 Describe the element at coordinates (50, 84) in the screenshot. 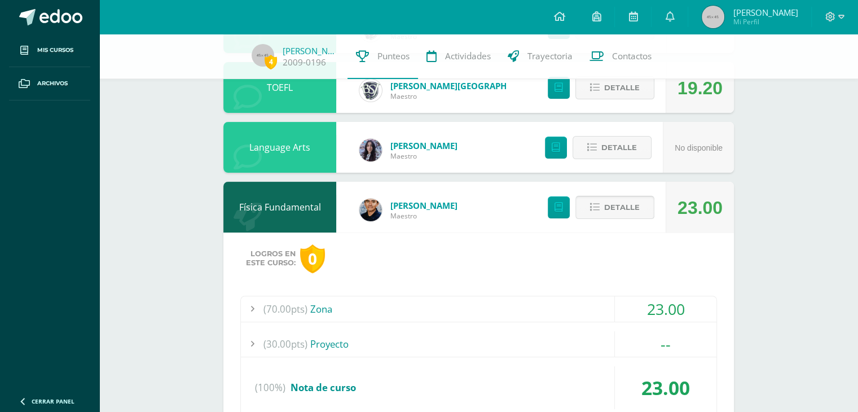

I see `a: Archivos` at that location.